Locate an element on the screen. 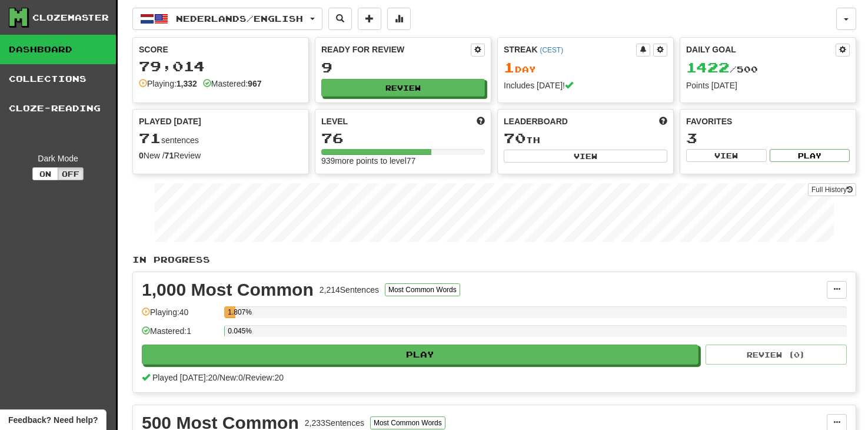 Image resolution: width=865 pixels, height=430 pixels. button: Review (0) is located at coordinates (776, 354).